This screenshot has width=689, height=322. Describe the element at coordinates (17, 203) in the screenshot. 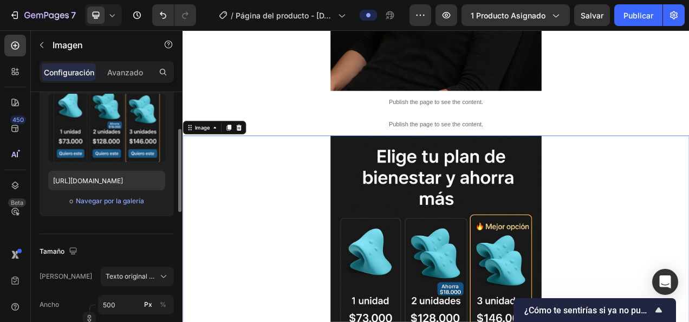

I see `div: Beta` at that location.